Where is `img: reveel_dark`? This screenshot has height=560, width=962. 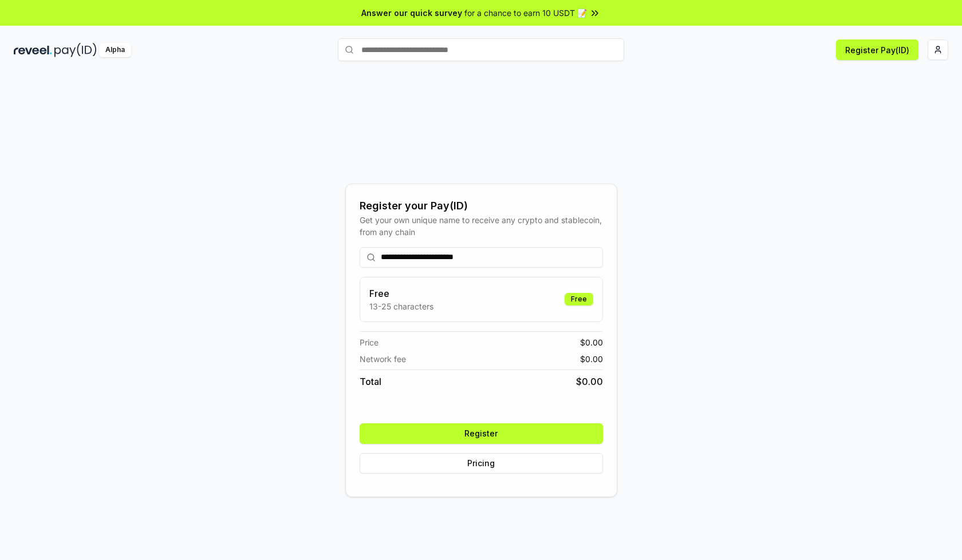
img: reveel_dark is located at coordinates (33, 50).